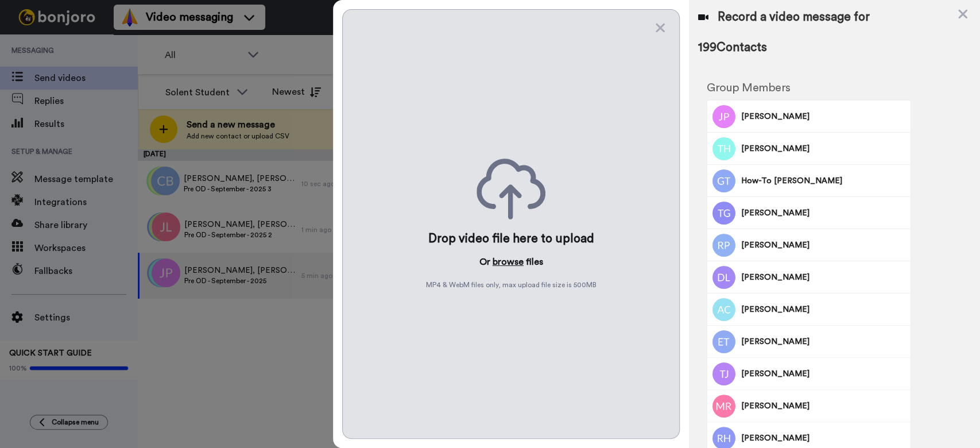 The image size is (980, 448). Describe the element at coordinates (724, 310) in the screenshot. I see `img: Image of Ava Collins` at that location.